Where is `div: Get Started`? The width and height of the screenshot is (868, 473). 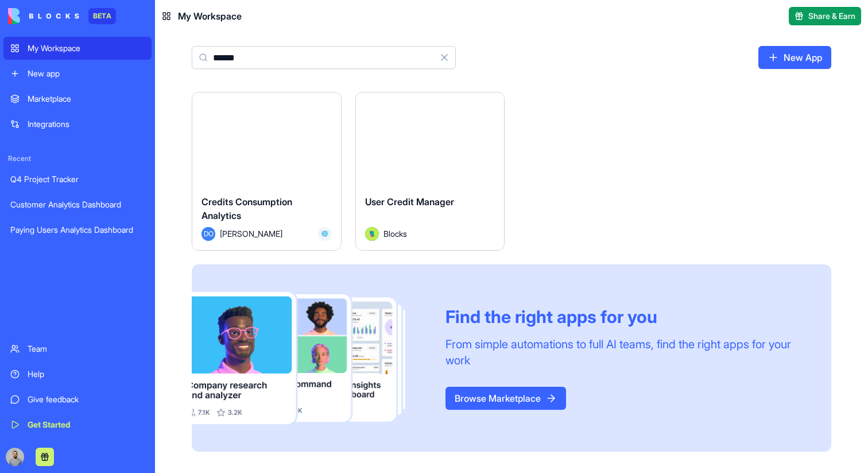 div: Get Started is located at coordinates (86, 425).